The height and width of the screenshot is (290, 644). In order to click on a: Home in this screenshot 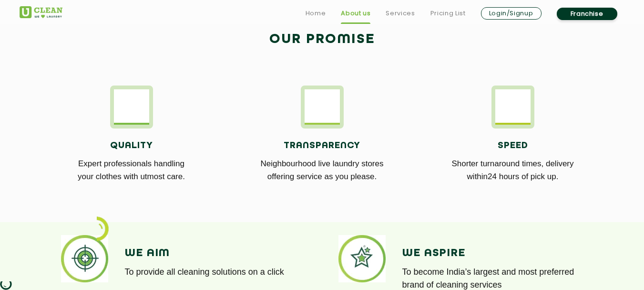, I will do `click(316, 13)`.